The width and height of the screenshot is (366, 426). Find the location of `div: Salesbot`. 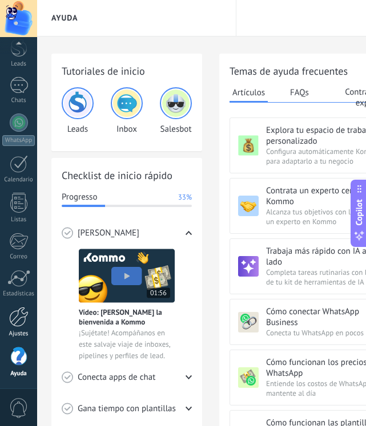

div: Salesbot is located at coordinates (176, 111).